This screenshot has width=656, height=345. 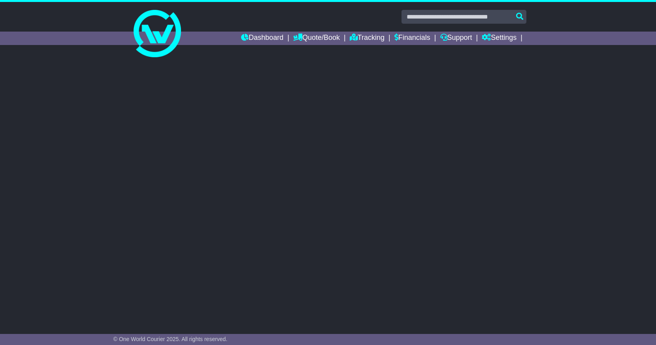 I want to click on a: Quote/Book, so click(x=317, y=38).